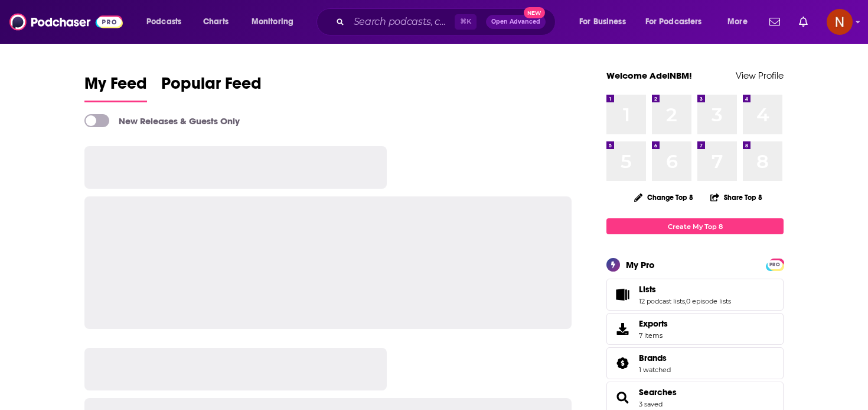  Describe the element at coordinates (695, 226) in the screenshot. I see `a: Create My Top 8` at that location.